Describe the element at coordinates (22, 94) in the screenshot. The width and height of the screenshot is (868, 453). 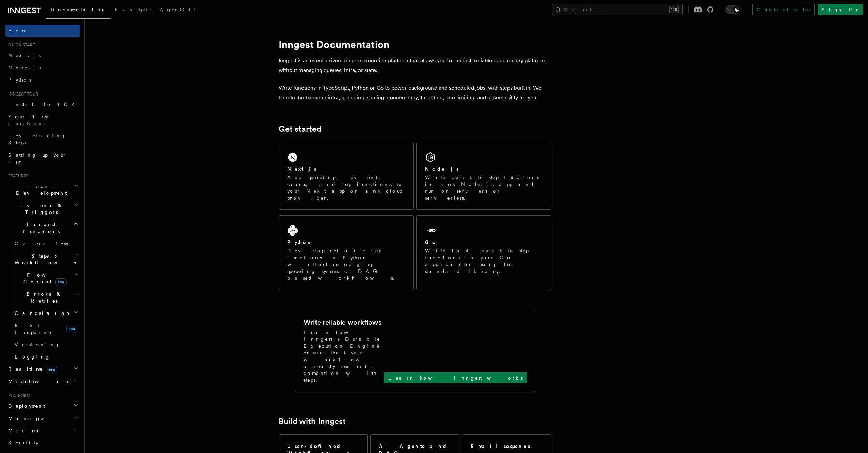
I see `span: Inngest tour` at that location.